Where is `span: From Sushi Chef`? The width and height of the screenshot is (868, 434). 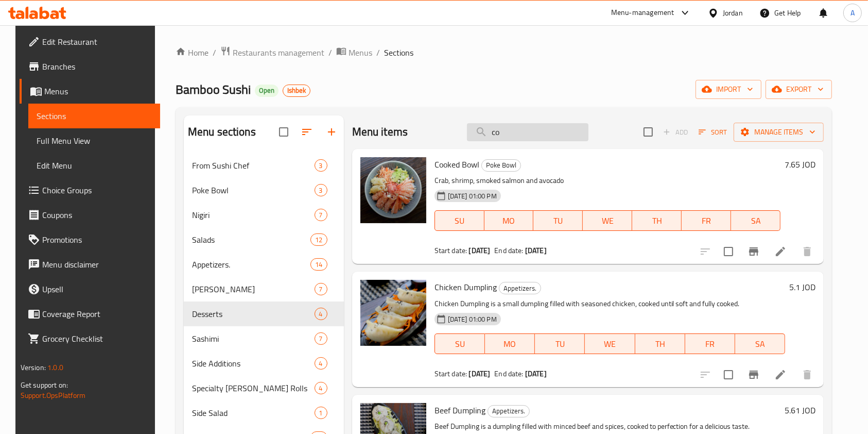 span: From Sushi Chef is located at coordinates (254, 165).